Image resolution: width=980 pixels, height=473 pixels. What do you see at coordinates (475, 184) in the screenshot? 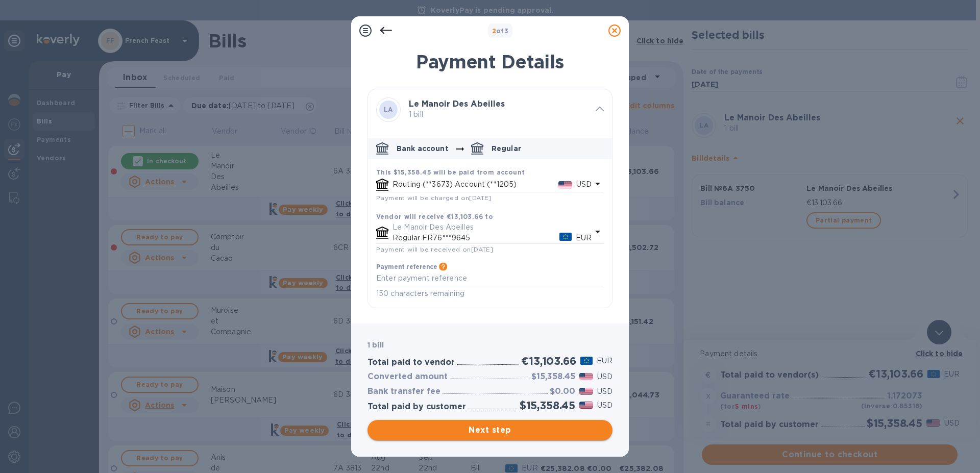
I see `p: Routing (**3673) Account (**1205)` at bounding box center [475, 184].